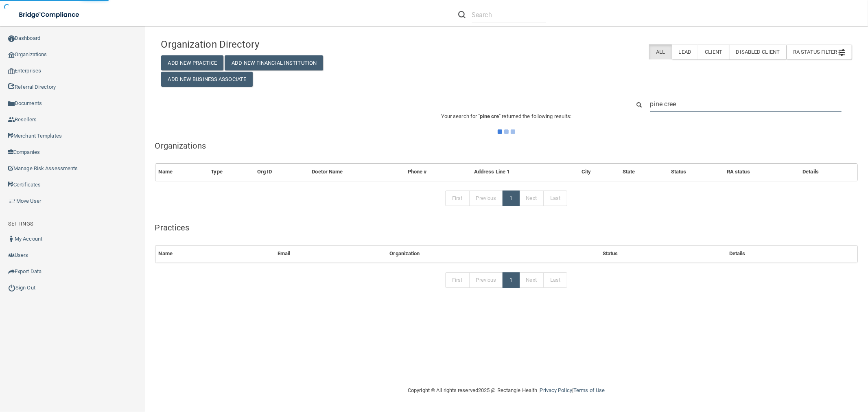 This screenshot has height=412, width=868. I want to click on img: enterprise.0d942306.png, so click(11, 71).